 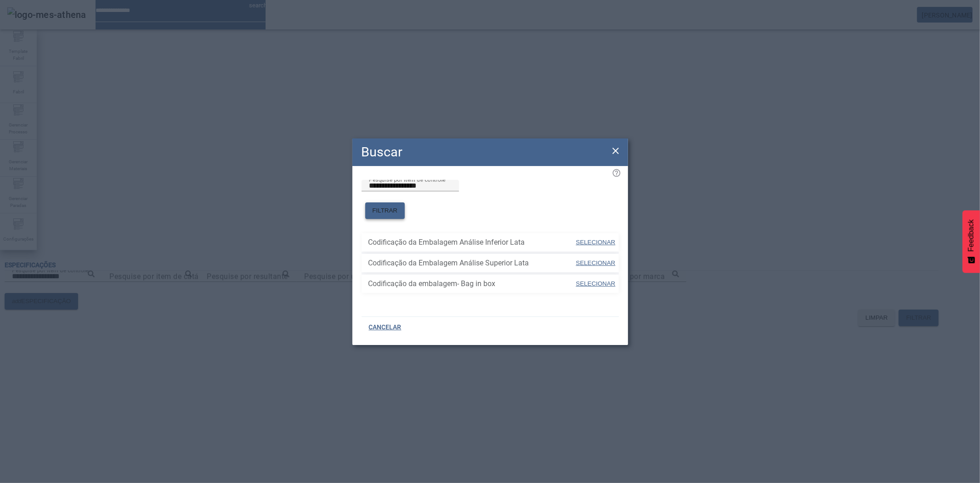 I want to click on button: Feedback - Mostrar pesquisa, so click(x=971, y=241).